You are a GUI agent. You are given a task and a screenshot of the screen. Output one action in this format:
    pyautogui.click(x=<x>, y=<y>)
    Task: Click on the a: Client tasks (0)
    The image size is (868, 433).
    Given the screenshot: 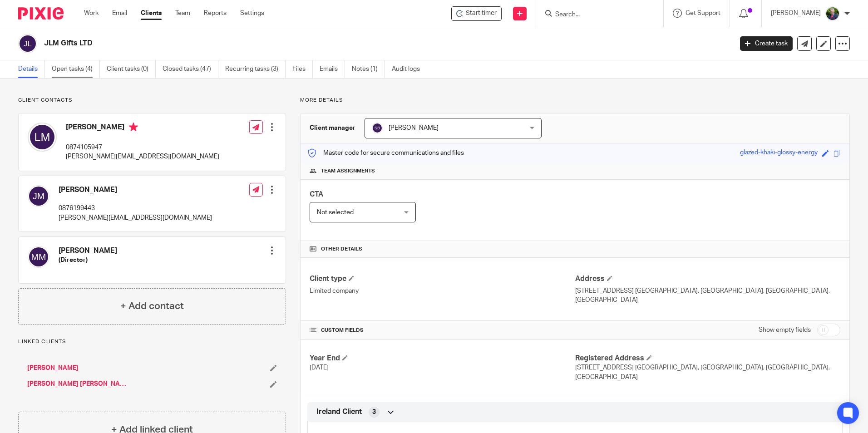 What is the action you would take?
    pyautogui.click(x=131, y=69)
    